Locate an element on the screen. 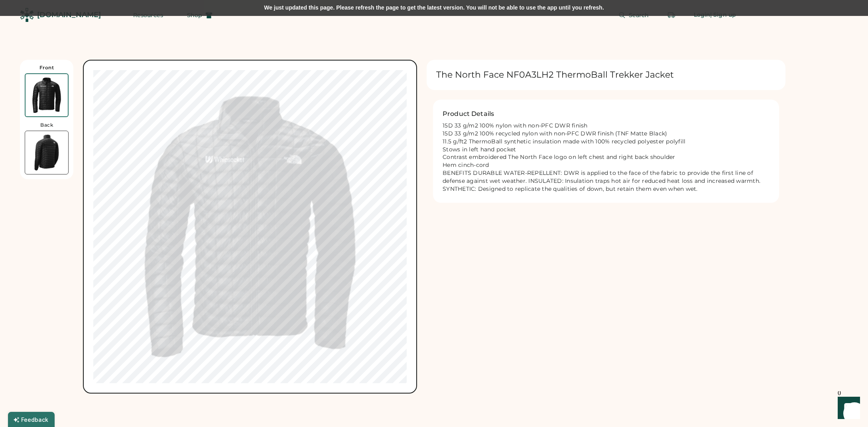 This screenshot has height=427, width=868. span: Search is located at coordinates (638, 15).